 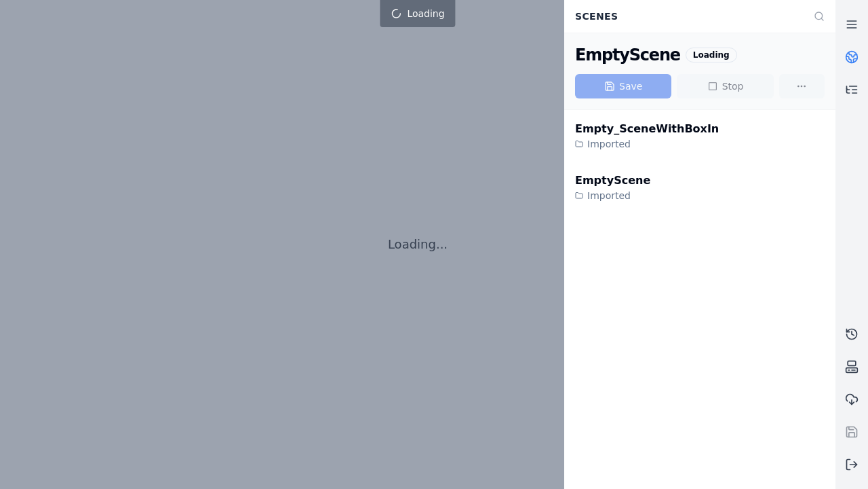 I want to click on p: Loading..., so click(x=418, y=244).